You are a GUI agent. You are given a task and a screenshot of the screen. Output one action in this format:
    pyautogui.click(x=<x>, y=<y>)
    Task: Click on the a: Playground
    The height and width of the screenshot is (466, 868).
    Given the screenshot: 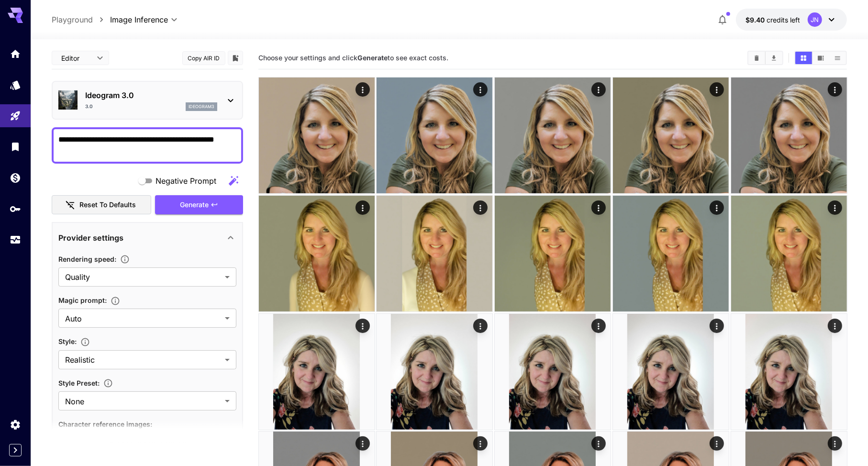 What is the action you would take?
    pyautogui.click(x=72, y=20)
    